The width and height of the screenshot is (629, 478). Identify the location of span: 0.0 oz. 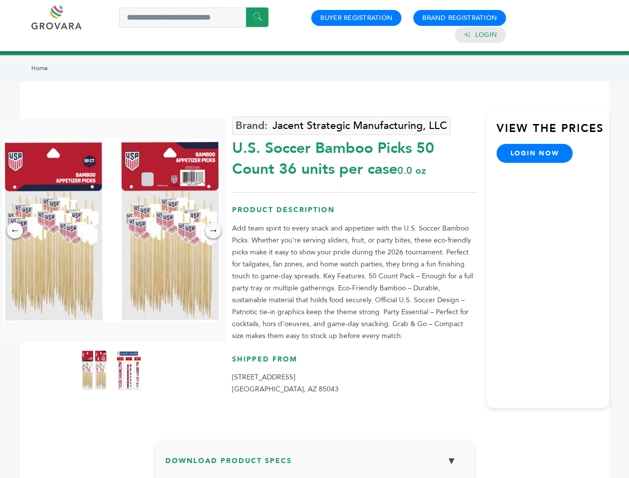
(412, 170).